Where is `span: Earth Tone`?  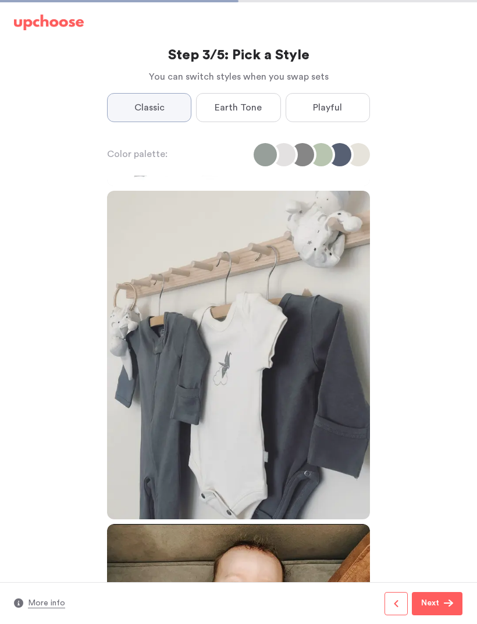 span: Earth Tone is located at coordinates (238, 108).